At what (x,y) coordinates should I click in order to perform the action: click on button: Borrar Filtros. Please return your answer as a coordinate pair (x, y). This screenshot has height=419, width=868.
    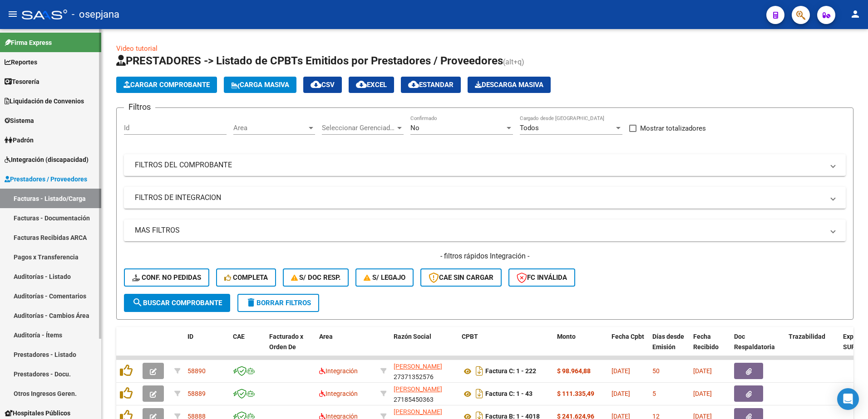
    Looking at the image, I should click on (278, 303).